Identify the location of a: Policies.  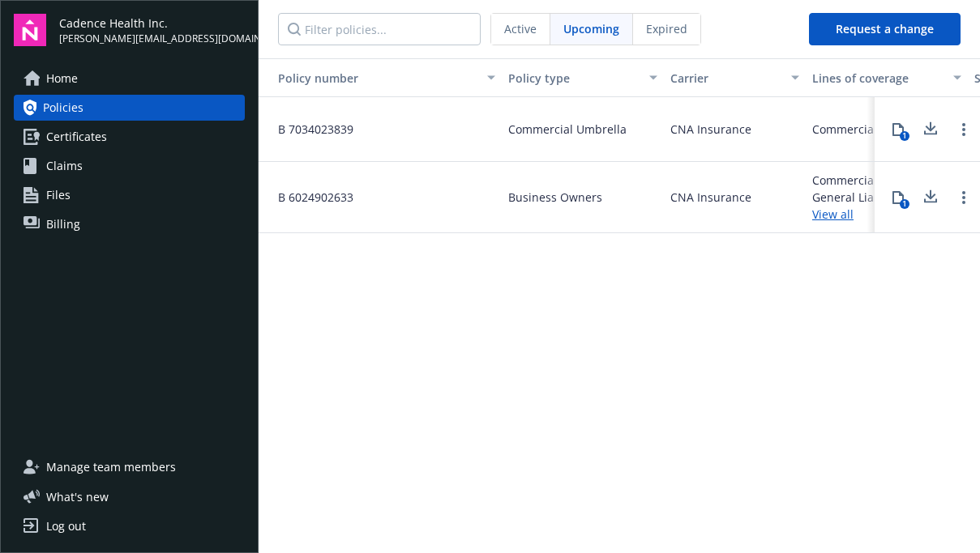
(129, 107).